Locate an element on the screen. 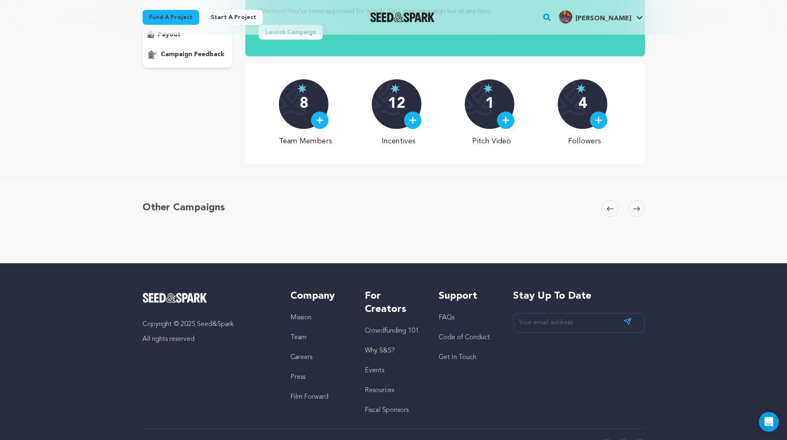 The width and height of the screenshot is (787, 440). p: 4 is located at coordinates (582, 104).